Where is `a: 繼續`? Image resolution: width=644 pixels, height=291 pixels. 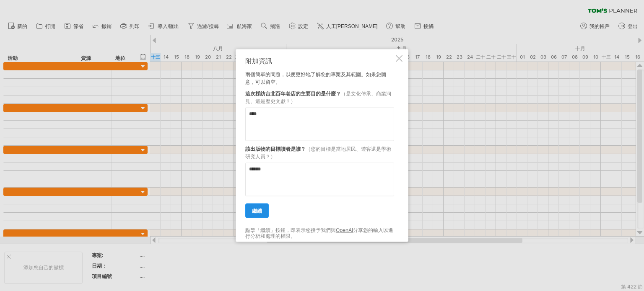 a: 繼續 is located at coordinates (257, 210).